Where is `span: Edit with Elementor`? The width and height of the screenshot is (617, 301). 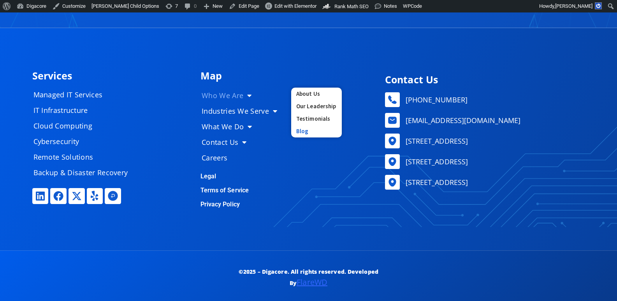
span: Edit with Elementor is located at coordinates (296, 6).